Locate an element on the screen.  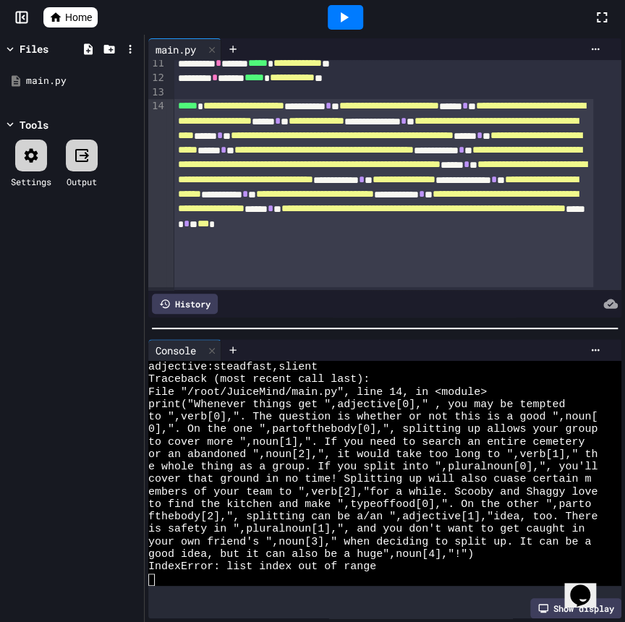
span: your own friend's ",noun[3]," when deciding to split up. It can be a is located at coordinates (370, 542).